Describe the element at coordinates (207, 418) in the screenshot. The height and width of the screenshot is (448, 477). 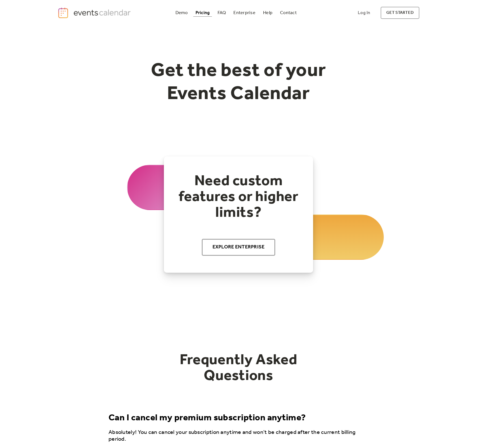
I see `div: Can I cancel my premium subscription anytime?` at that location.